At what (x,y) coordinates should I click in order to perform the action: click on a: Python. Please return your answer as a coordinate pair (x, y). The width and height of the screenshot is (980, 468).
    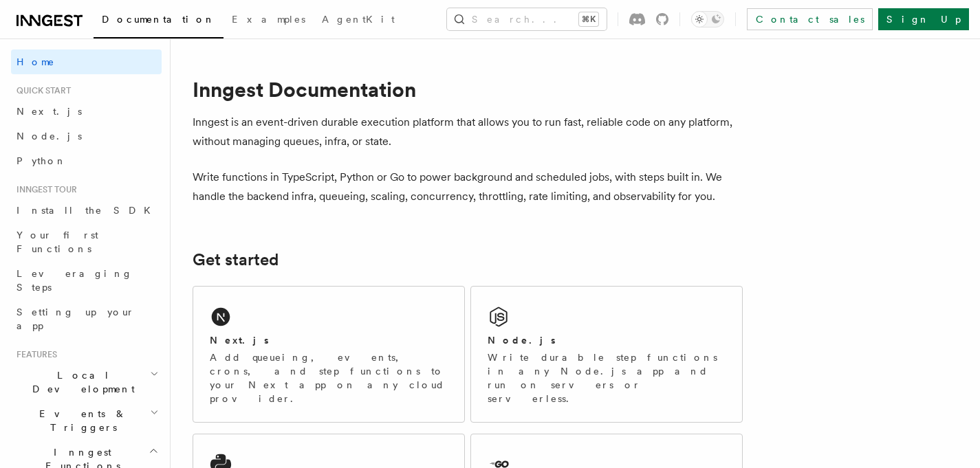
    Looking at the image, I should click on (86, 161).